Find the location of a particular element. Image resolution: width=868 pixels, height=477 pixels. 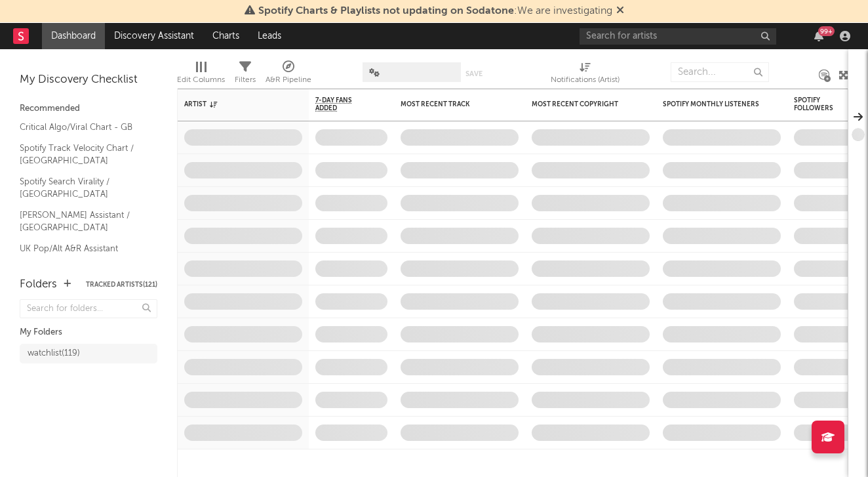

div: Recommended is located at coordinates (88, 109).